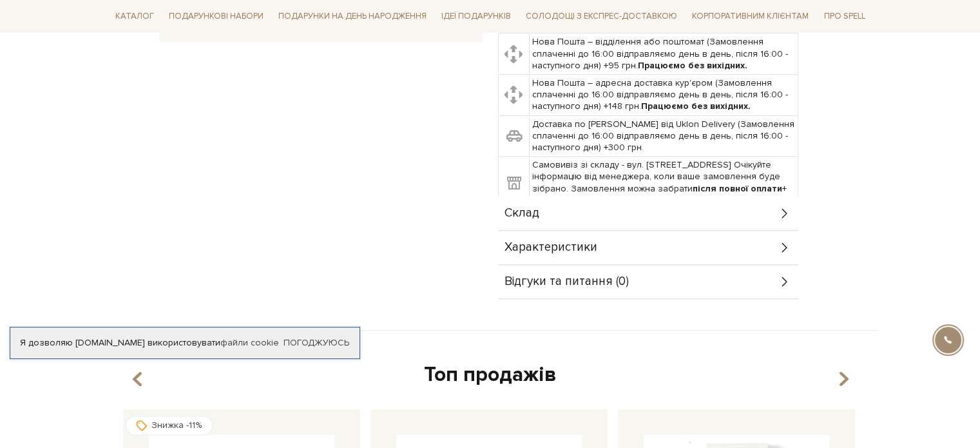 Image resolution: width=980 pixels, height=448 pixels. What do you see at coordinates (249, 343) in the screenshot?
I see `a: файли cookie` at bounding box center [249, 343].